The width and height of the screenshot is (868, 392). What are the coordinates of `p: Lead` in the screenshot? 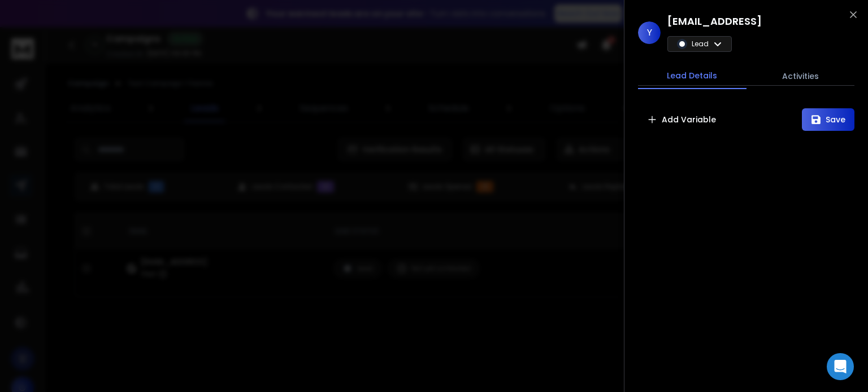 It's located at (700, 44).